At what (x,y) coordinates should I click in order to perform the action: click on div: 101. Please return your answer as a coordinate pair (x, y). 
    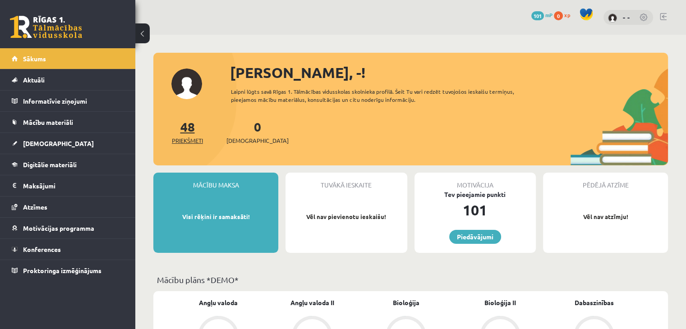
    Looking at the image, I should click on (475, 210).